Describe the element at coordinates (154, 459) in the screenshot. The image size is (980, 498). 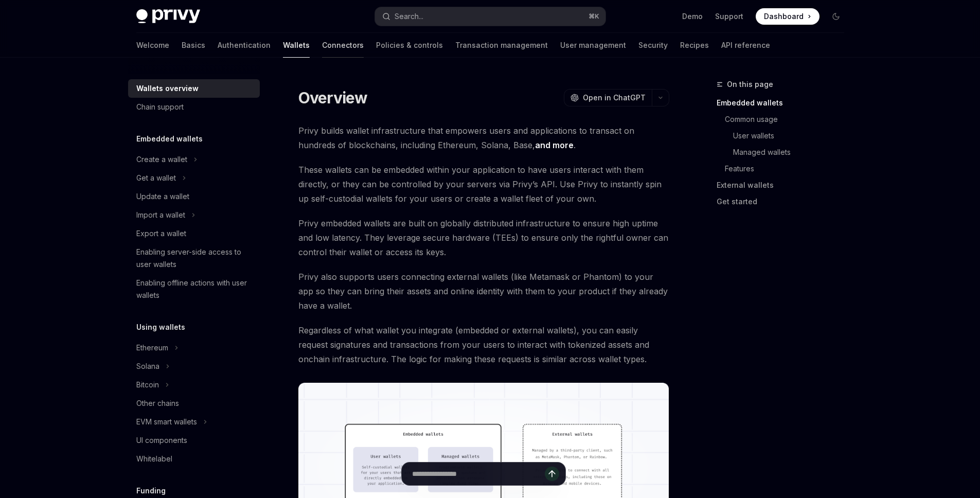
I see `div: Whitelabel` at that location.